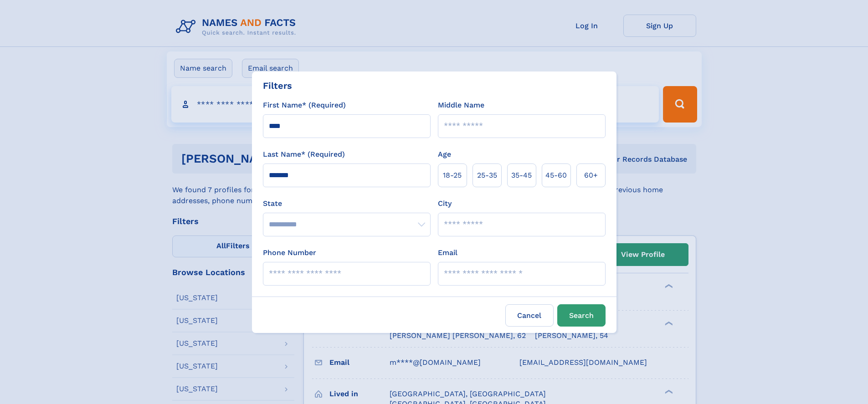 The image size is (868, 404). Describe the element at coordinates (304, 154) in the screenshot. I see `label: Last Name* (Required)` at that location.